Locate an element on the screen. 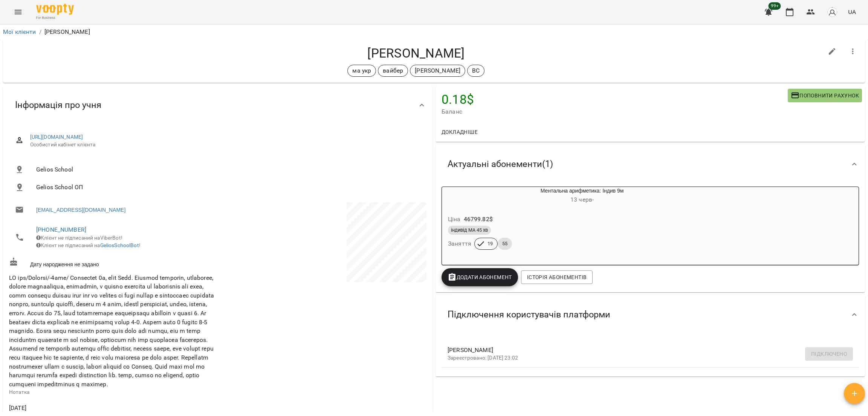  img: Voopty Logo is located at coordinates (55, 9).